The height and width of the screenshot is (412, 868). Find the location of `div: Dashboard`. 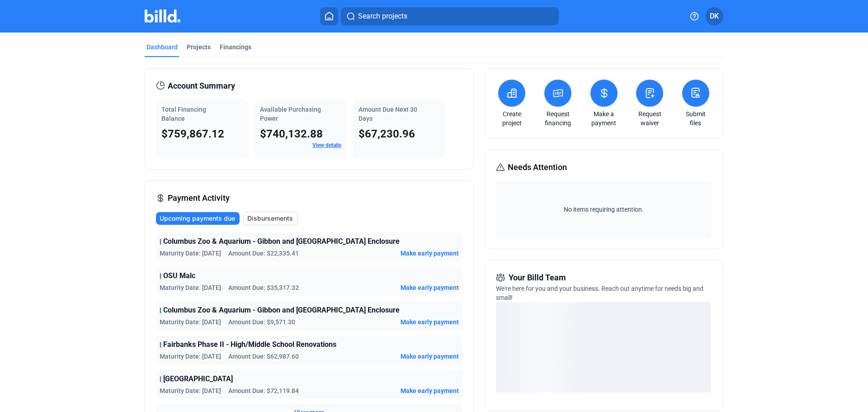

div: Dashboard is located at coordinates (162, 47).